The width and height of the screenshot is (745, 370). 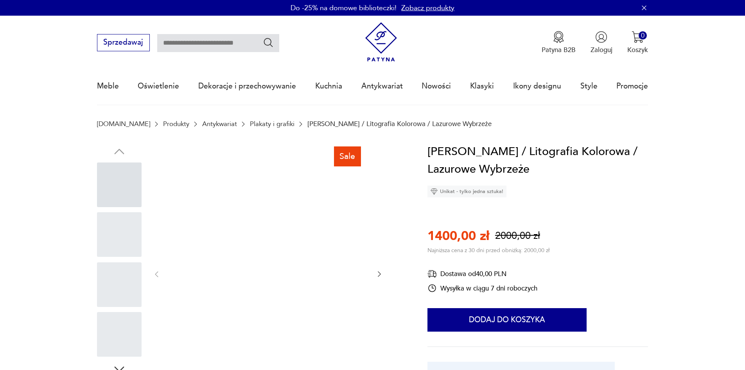 I want to click on a: Nowości, so click(x=436, y=86).